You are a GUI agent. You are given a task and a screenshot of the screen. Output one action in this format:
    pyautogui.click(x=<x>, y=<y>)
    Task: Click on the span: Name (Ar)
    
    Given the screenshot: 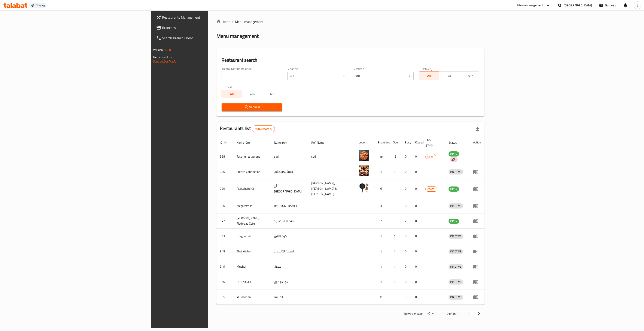 What is the action you would take?
    pyautogui.click(x=283, y=143)
    